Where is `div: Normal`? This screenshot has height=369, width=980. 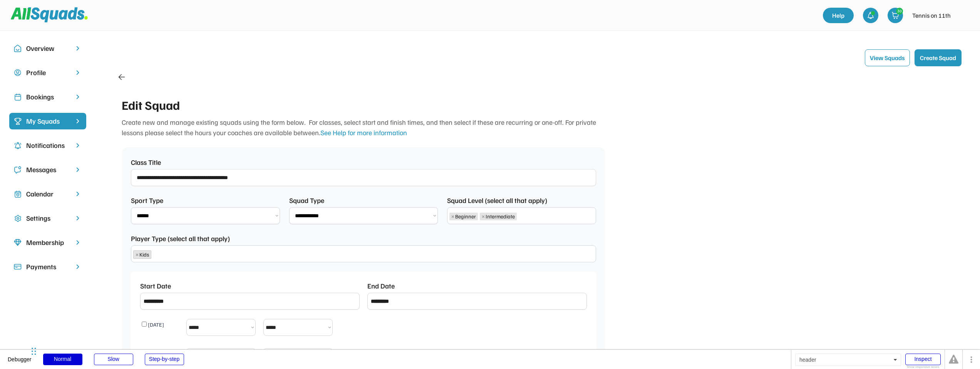
div: Normal is located at coordinates (63, 360).